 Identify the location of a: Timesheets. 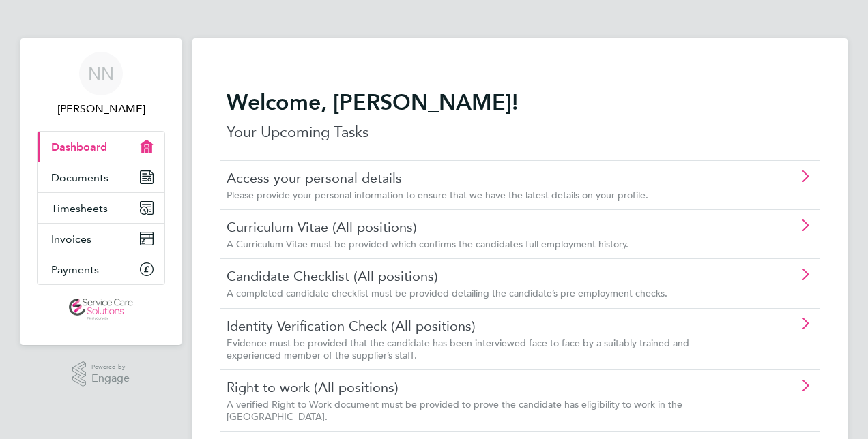
(101, 208).